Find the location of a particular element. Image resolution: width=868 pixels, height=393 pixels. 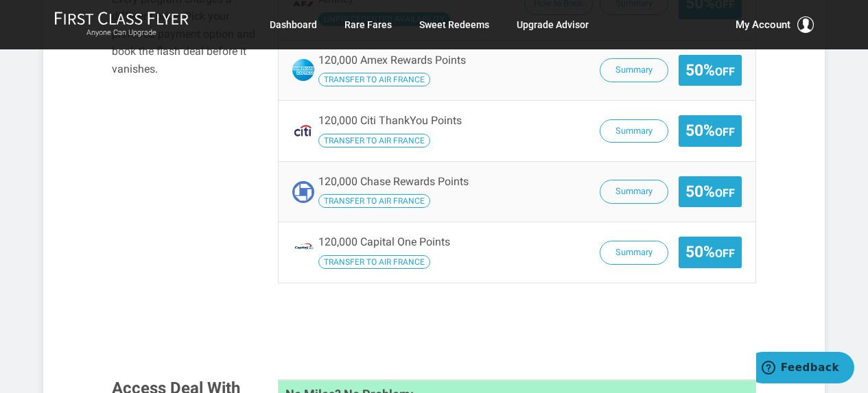

a: Dashboard is located at coordinates (293, 25).